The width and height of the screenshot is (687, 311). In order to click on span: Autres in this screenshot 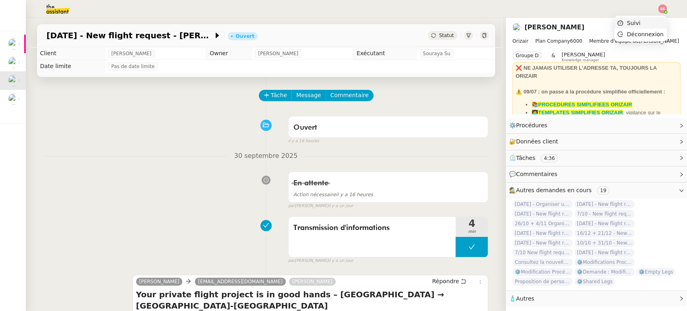, I will do `click(525, 298)`.